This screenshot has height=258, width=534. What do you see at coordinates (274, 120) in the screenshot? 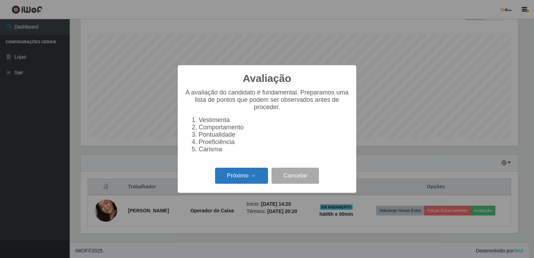
I see `li: Vestimenta` at bounding box center [274, 120].